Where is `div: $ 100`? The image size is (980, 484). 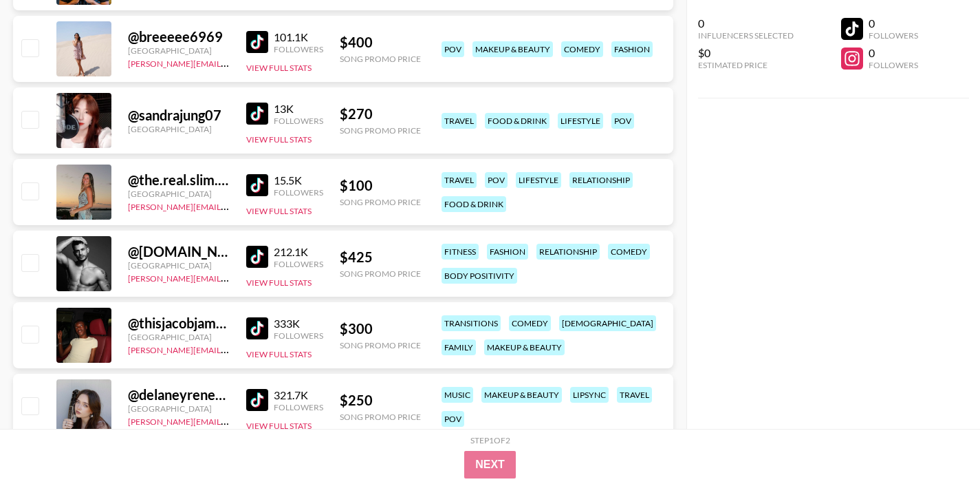 div: $ 100 is located at coordinates (381, 185).